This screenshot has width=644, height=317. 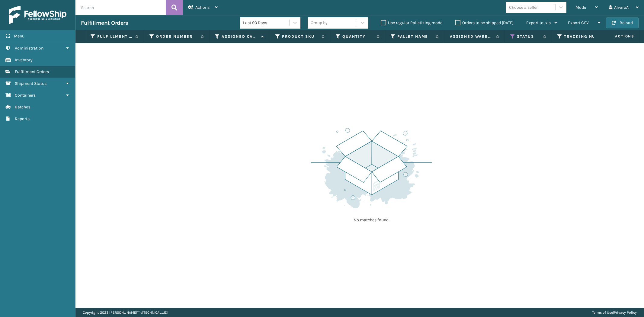 What do you see at coordinates (30, 83) in the screenshot?
I see `span: Shipment Status` at bounding box center [30, 83].